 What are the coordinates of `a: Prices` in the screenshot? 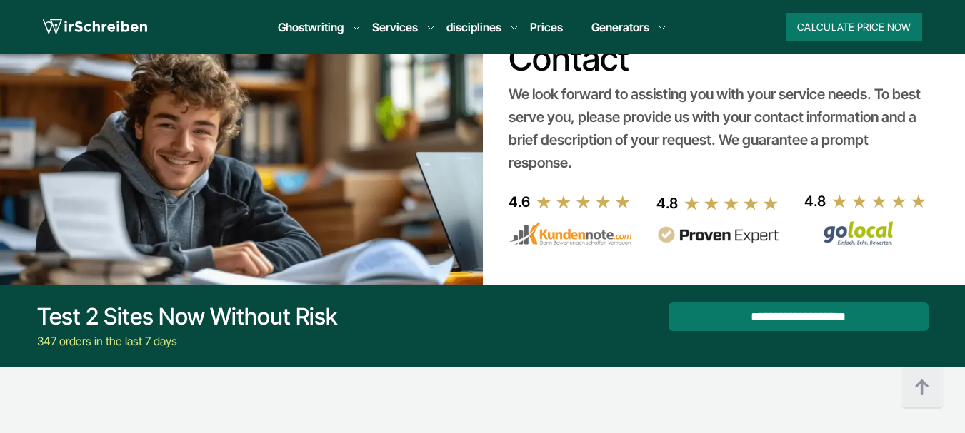 It's located at (546, 27).